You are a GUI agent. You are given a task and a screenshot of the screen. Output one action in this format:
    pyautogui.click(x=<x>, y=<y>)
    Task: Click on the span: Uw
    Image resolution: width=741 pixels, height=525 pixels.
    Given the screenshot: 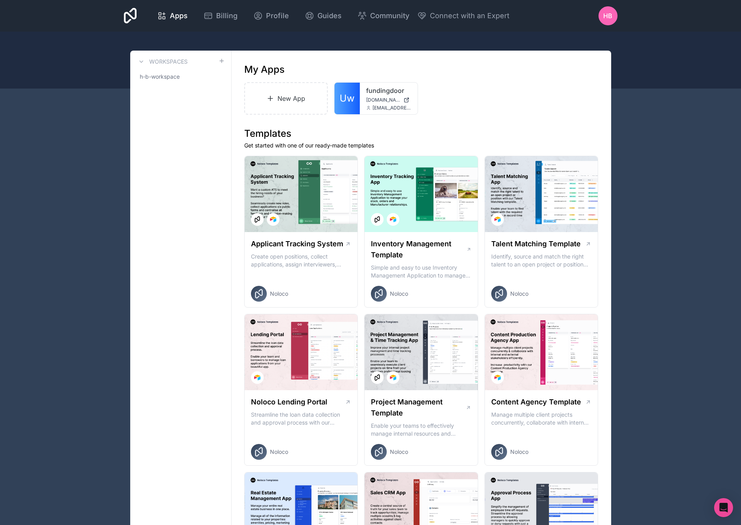 What is the action you would take?
    pyautogui.click(x=347, y=98)
    